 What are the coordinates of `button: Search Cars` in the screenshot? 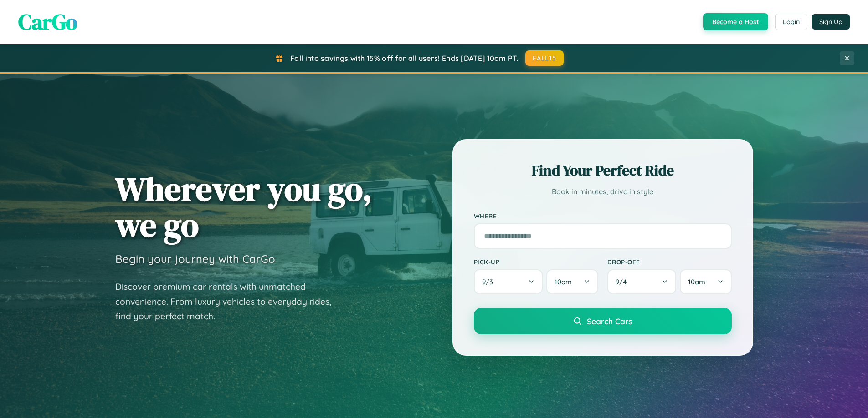 It's located at (602, 322).